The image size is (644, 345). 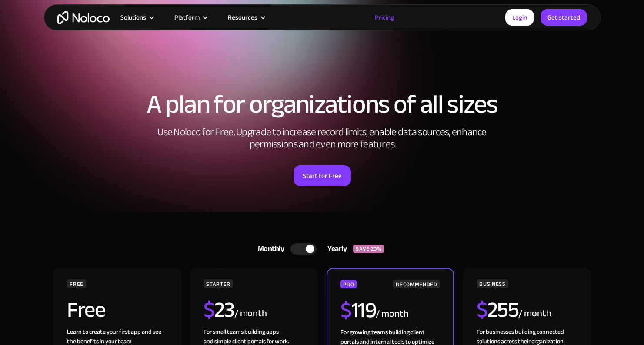 I want to click on h2: Use Noloco for Free. Upgrade to increase record limits, enable data sources, enhance permissions ..., so click(x=322, y=138).